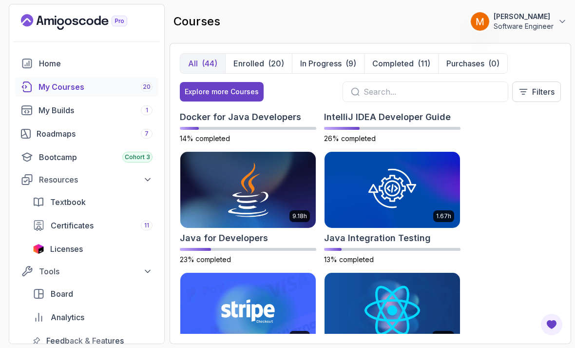 The width and height of the screenshot is (575, 348). What do you see at coordinates (87, 271) in the screenshot?
I see `button: Tools` at bounding box center [87, 271].